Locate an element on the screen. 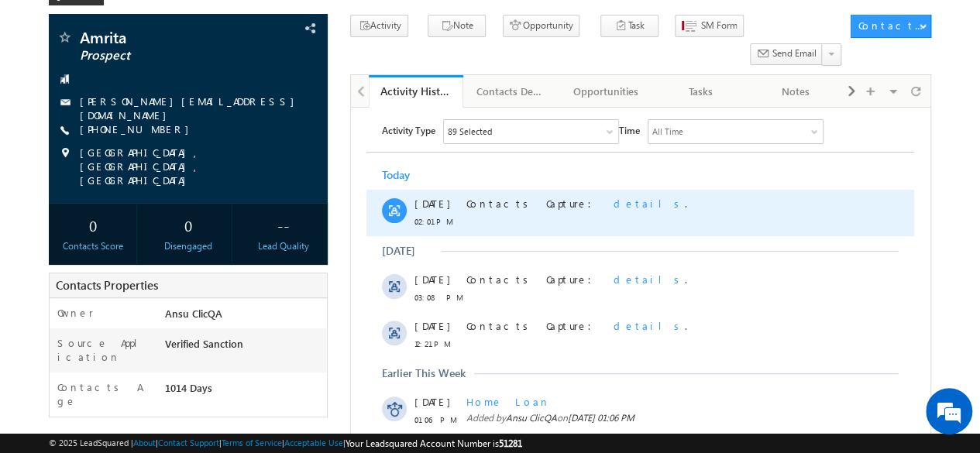 The width and height of the screenshot is (980, 453). div: Notes is located at coordinates (795, 91).